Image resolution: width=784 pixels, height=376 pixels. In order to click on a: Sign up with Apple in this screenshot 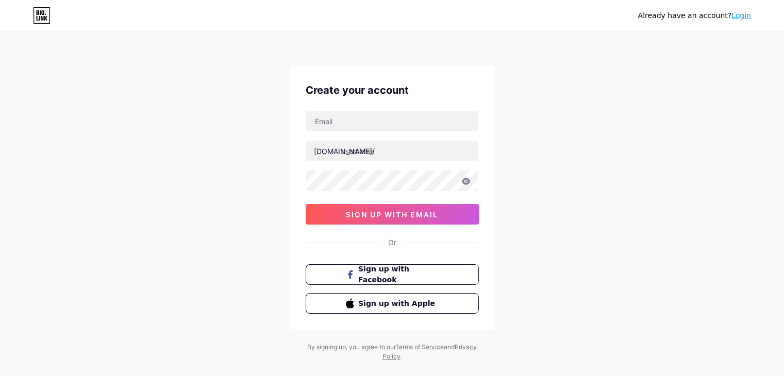, I will do `click(392, 303)`.